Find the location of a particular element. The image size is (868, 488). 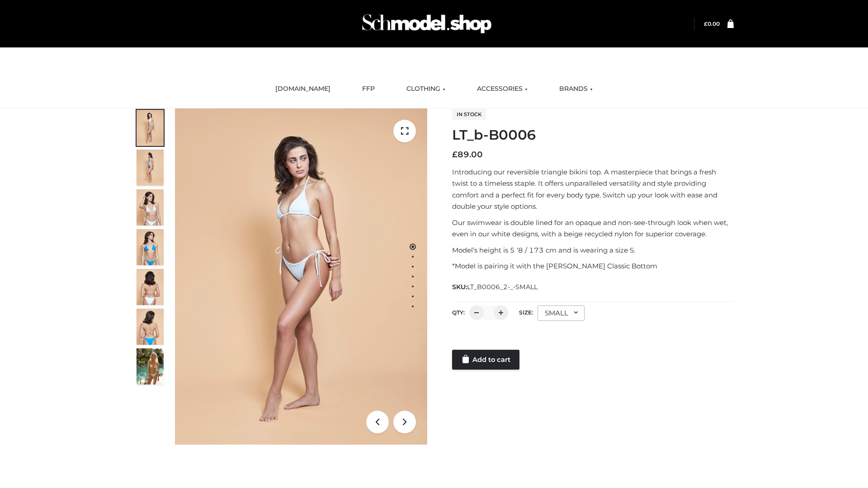

p: Model’s height is 5 ‘8 / 173 cm and is wearing a size S. is located at coordinates (592, 250).